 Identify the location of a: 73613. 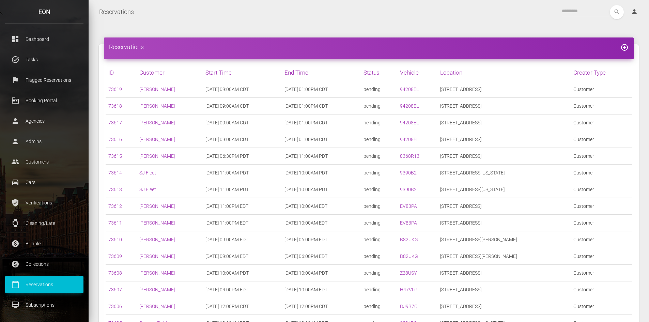
(115, 190).